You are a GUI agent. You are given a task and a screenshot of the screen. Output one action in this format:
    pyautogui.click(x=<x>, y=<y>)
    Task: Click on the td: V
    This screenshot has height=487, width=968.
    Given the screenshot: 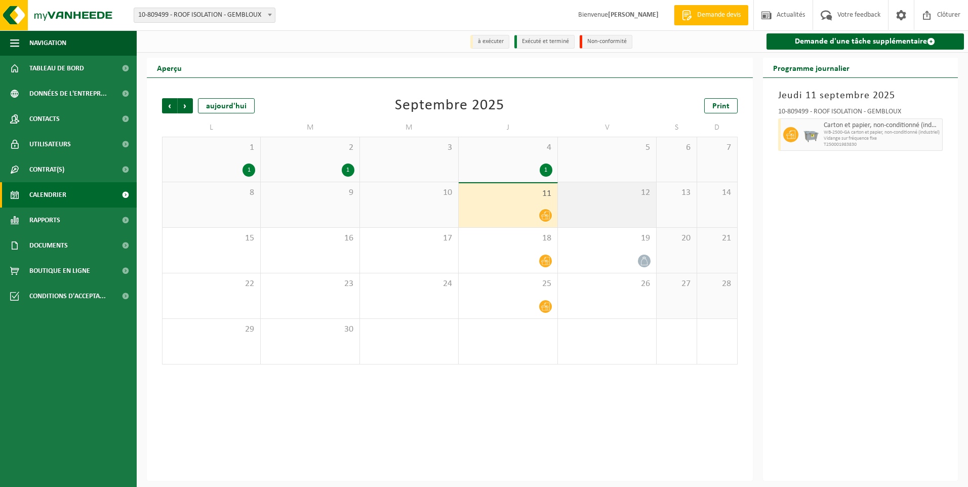 What is the action you would take?
    pyautogui.click(x=607, y=128)
    